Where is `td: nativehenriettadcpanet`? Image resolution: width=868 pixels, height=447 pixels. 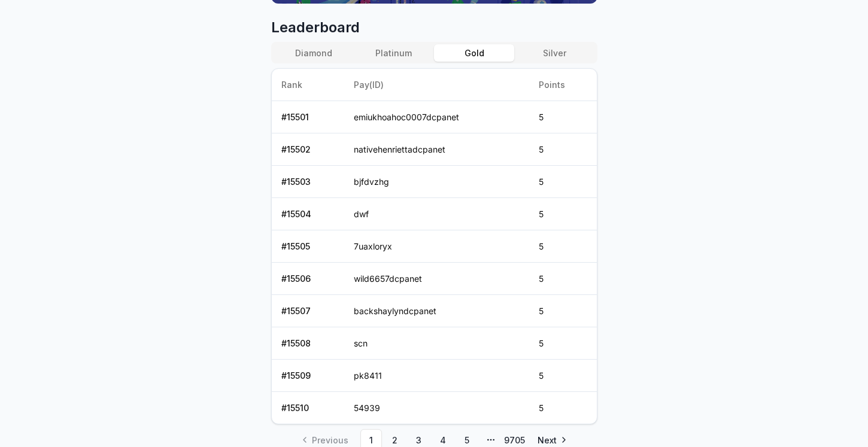 td: nativehenriettadcpanet is located at coordinates (437, 150).